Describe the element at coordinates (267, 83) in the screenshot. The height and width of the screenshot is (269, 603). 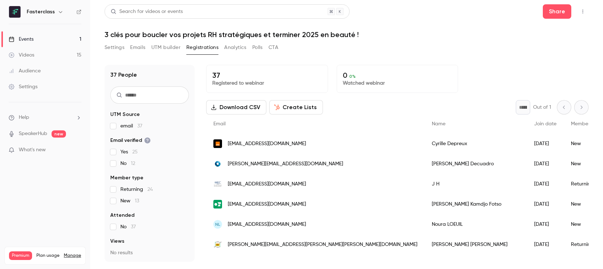
I see `p: Registered to webinar` at that location.